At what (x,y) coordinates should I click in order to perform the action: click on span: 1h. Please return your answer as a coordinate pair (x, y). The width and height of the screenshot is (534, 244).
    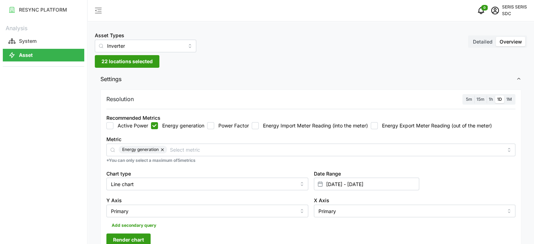
    Looking at the image, I should click on (491, 99).